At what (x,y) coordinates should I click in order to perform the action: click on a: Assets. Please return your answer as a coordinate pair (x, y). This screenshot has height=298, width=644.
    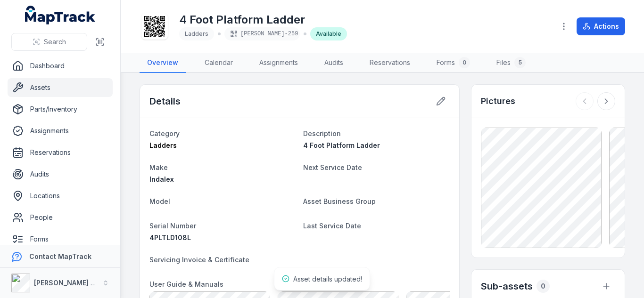
    Looking at the image, I should click on (60, 88).